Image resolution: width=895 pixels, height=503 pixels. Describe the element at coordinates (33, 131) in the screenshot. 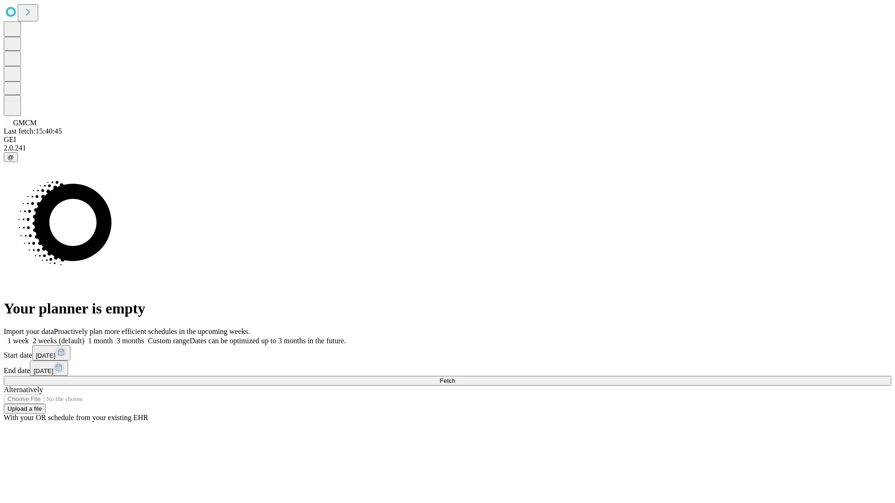

I see `span: Last fetch: 15:40:45` at that location.